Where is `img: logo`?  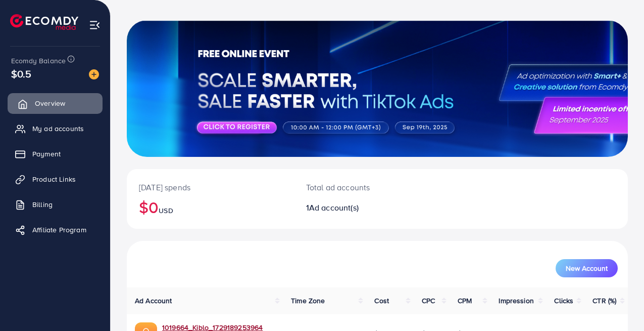 img: logo is located at coordinates (44, 22).